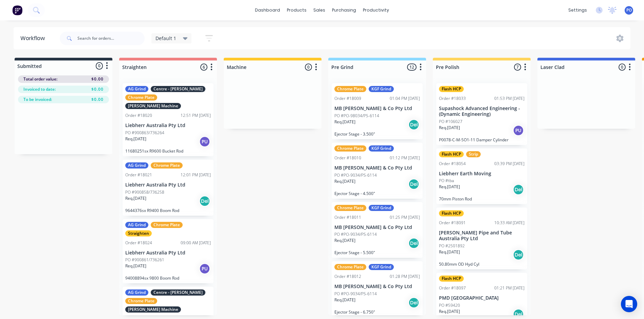 The width and height of the screenshot is (644, 319). I want to click on a: dashboard, so click(267, 10).